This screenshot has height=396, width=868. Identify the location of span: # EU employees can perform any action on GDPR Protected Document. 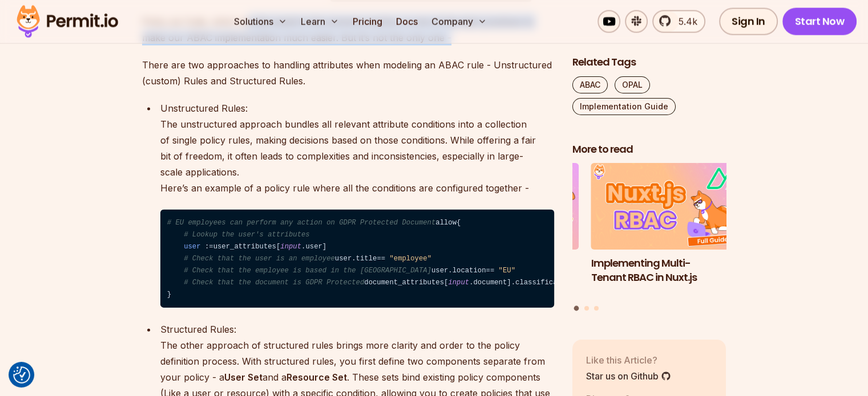
(302, 223).